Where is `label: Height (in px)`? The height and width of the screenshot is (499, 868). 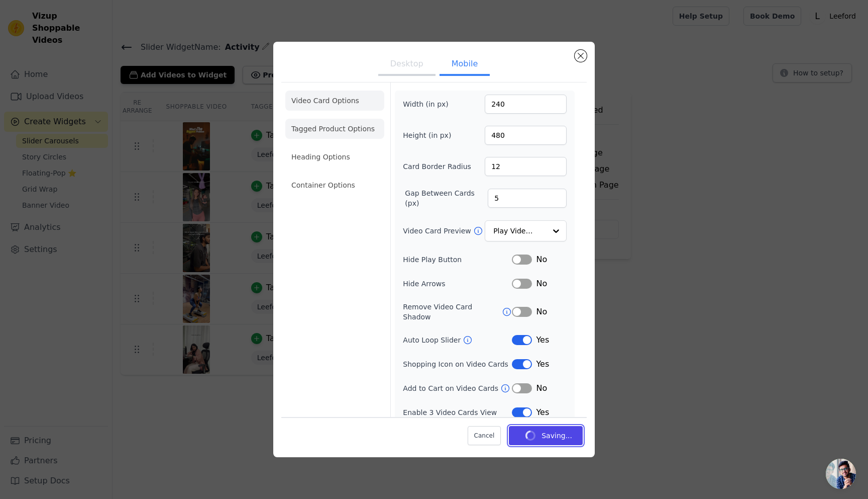
label: Height (in px) is located at coordinates (430, 135).